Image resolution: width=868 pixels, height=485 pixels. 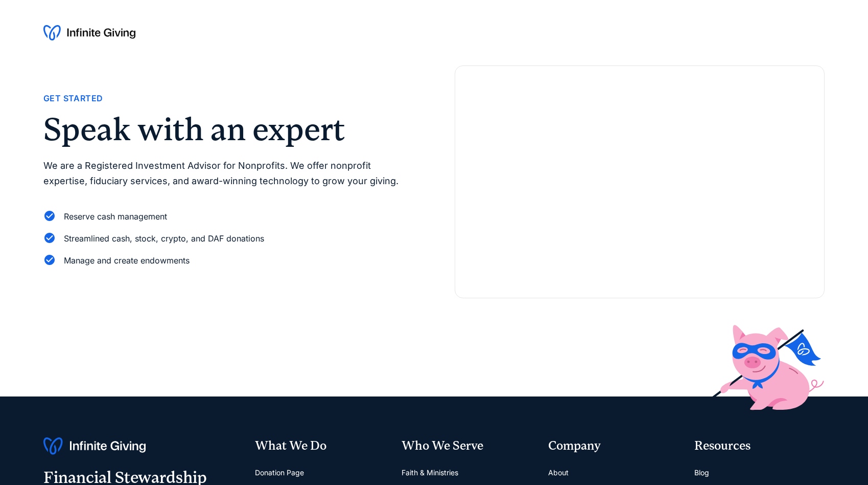 What do you see at coordinates (280, 472) in the screenshot?
I see `a: Donation Page` at bounding box center [280, 472].